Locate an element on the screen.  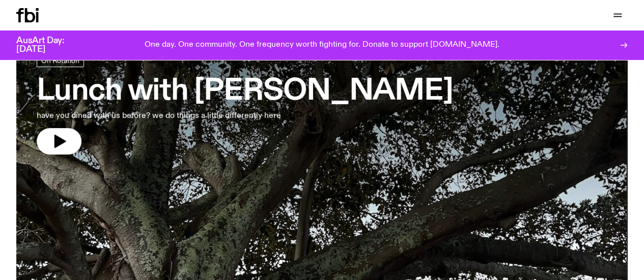
span: On Rotation is located at coordinates (60, 60).